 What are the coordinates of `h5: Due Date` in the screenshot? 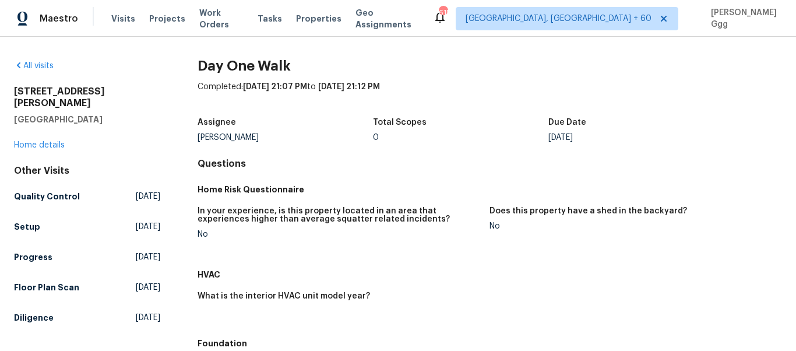 It's located at (567, 122).